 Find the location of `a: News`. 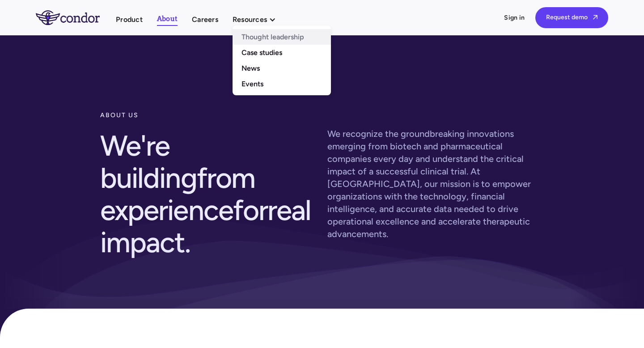

a: News is located at coordinates (282, 68).